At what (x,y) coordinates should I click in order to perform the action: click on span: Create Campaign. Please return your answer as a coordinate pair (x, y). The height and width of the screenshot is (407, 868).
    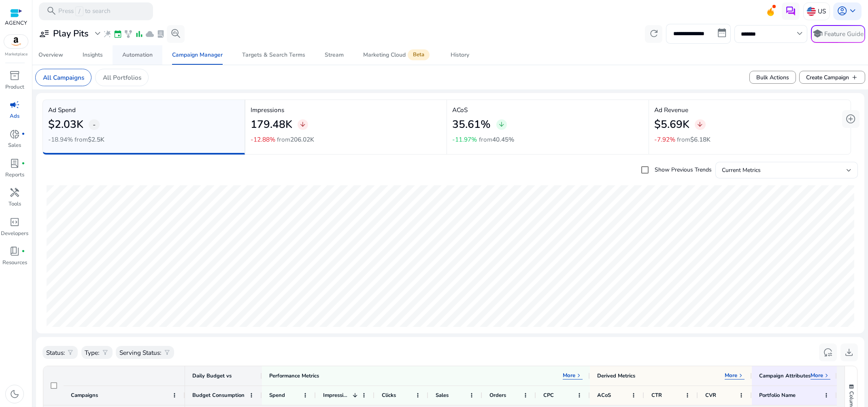
    Looking at the image, I should click on (832, 77).